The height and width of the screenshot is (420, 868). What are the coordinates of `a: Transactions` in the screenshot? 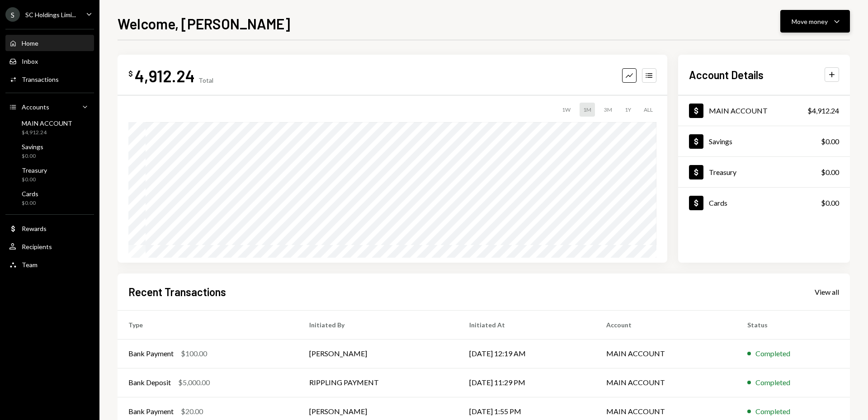 It's located at (50, 79).